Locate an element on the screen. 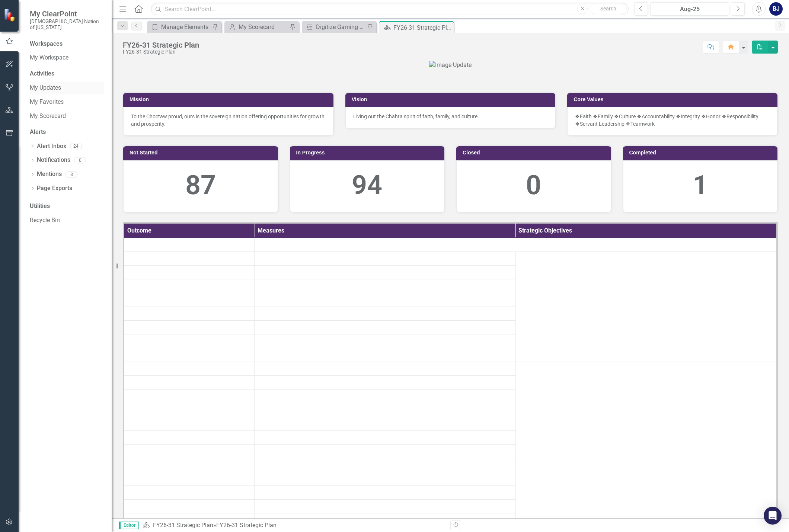  div: 8 is located at coordinates (72, 174).